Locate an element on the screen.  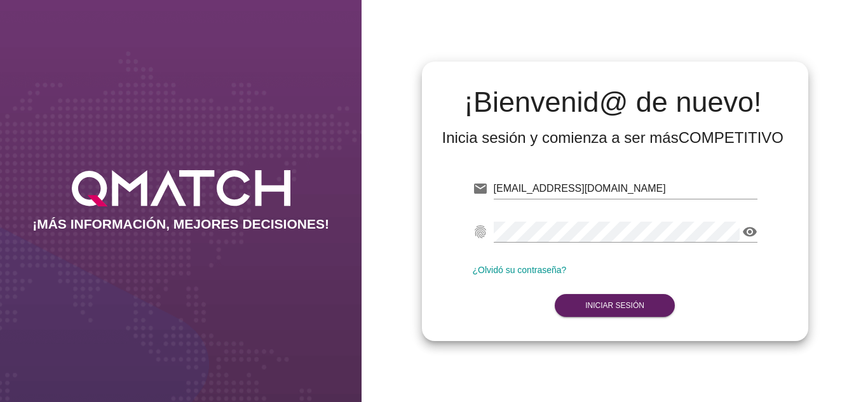
h2: ¡MÁS INFORMACIÓN, MEJORES DECISIONES! is located at coordinates (181, 224).